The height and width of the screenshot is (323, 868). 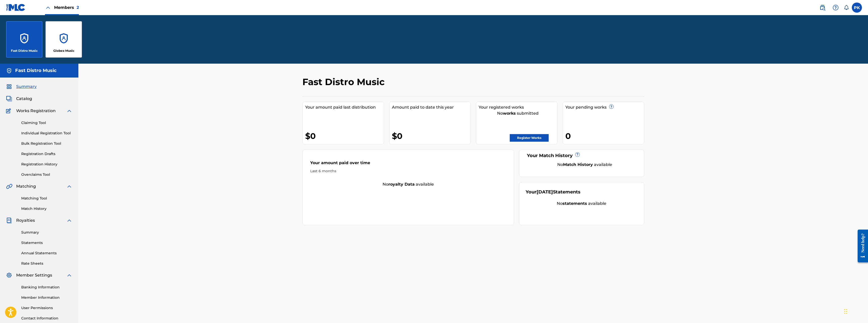 What do you see at coordinates (47, 298) in the screenshot?
I see `a: Member Information` at bounding box center [47, 298].